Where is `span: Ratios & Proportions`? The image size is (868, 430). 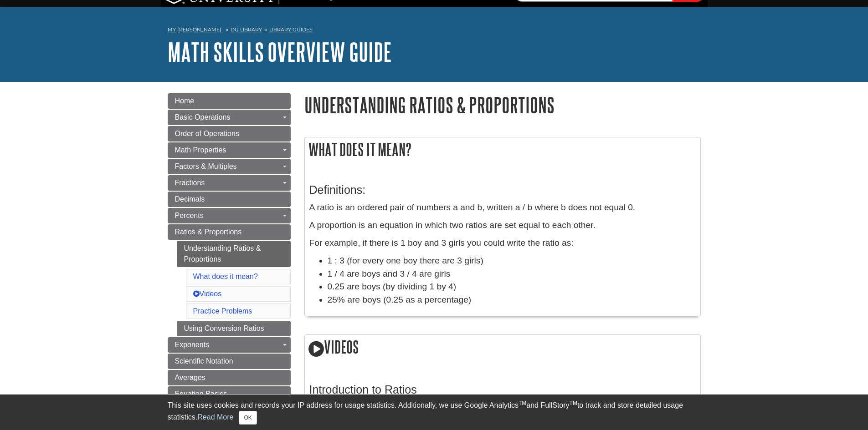
span: Ratios & Proportions is located at coordinates (208, 231).